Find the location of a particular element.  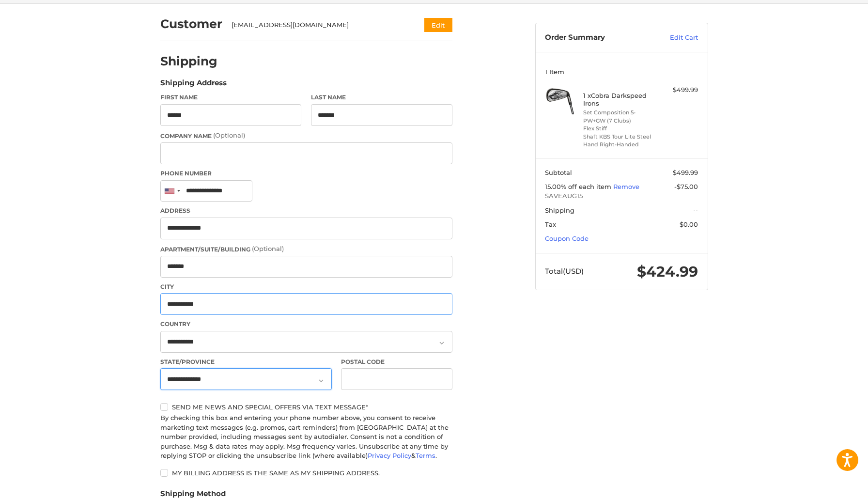

span: Subtotal is located at coordinates (558, 173).